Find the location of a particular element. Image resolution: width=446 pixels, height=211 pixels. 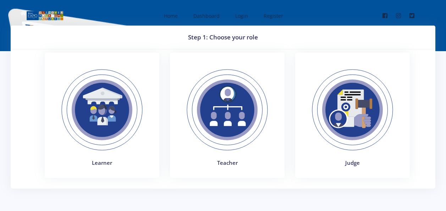

h4: Learner is located at coordinates (102, 163).